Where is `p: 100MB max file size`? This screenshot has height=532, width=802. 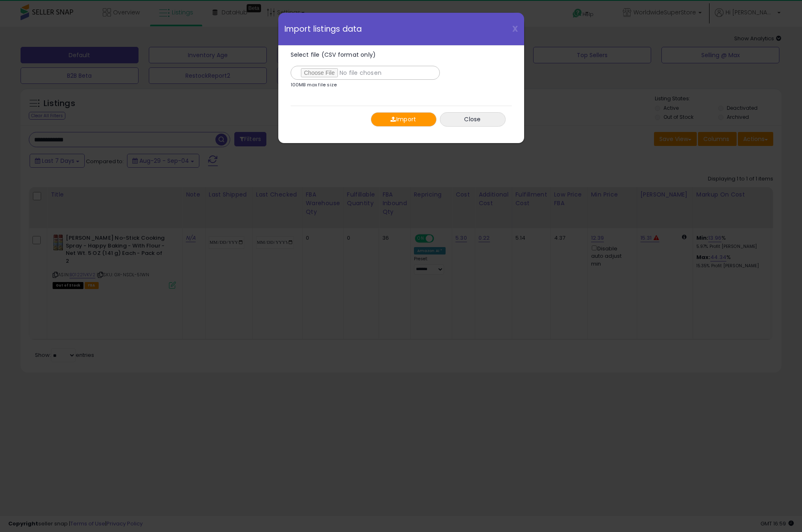 p: 100MB max file size is located at coordinates (314, 85).